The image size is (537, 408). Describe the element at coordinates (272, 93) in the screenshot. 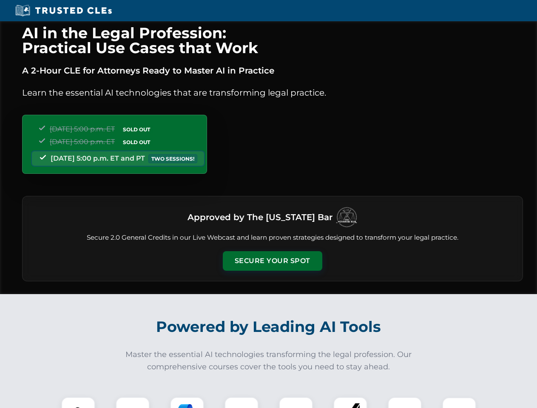

I see `p: Learn the essential AI technologies that are transforming legal practice.` at that location.